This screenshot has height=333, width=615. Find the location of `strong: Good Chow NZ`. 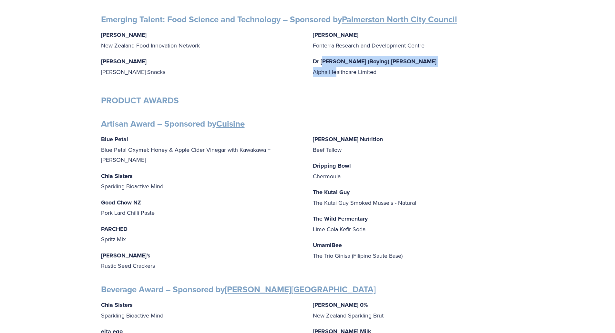

strong: Good Chow NZ is located at coordinates (121, 202).